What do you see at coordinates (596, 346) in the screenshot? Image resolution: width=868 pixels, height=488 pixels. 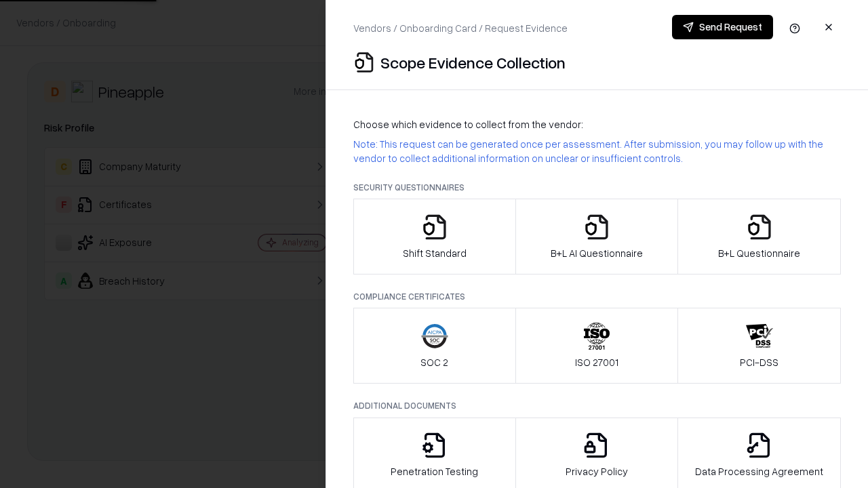 I see `button: ISO 27001` at bounding box center [596, 346].